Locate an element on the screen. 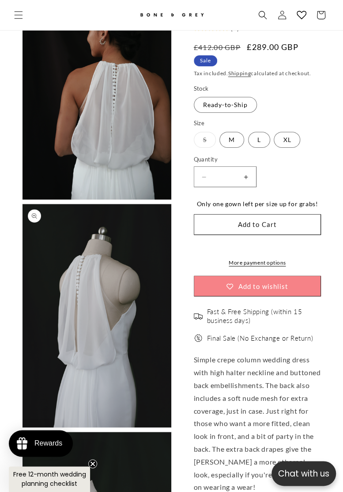 This screenshot has height=492, width=343. label: Quantity is located at coordinates (258, 160).